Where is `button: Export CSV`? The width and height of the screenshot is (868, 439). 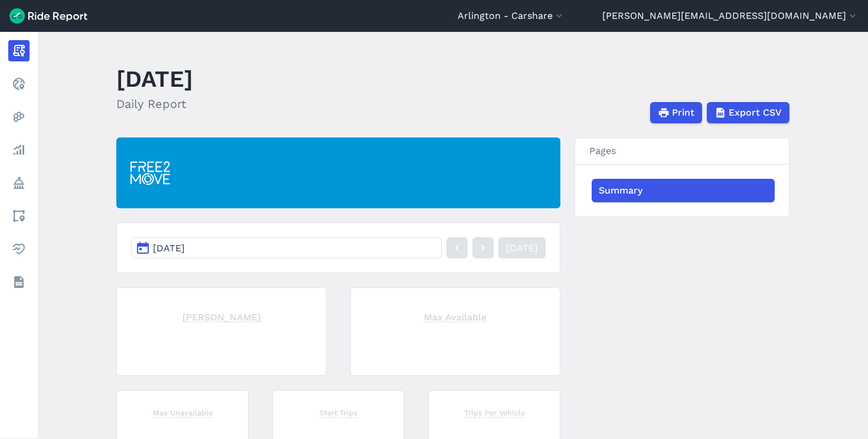 button: Export CSV is located at coordinates (748, 113).